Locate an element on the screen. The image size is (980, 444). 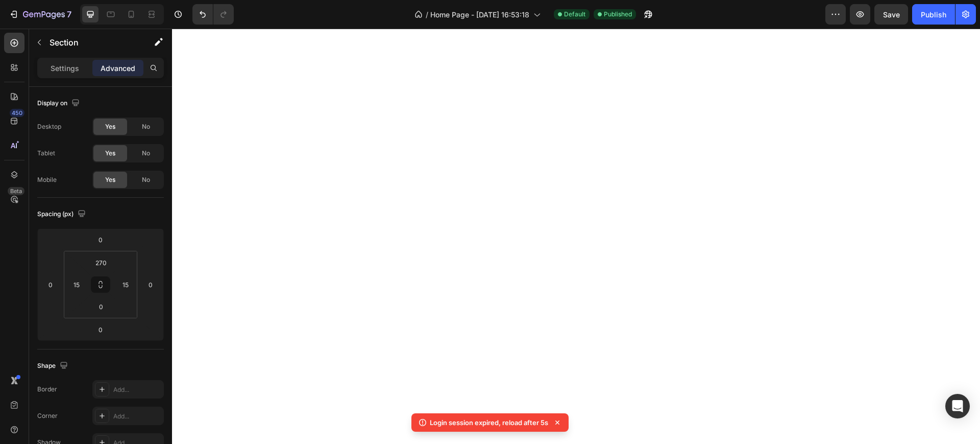
span: Default is located at coordinates (574, 15).